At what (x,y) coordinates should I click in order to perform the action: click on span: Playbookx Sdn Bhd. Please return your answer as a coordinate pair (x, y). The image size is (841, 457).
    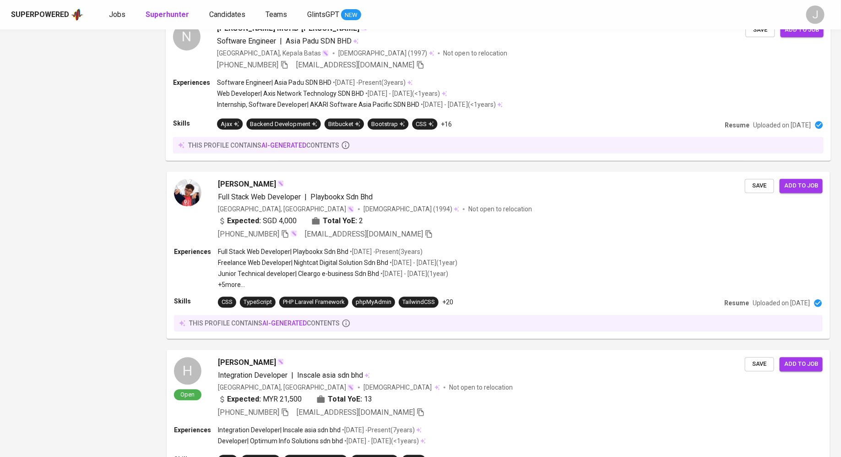
    Looking at the image, I should click on (342, 196).